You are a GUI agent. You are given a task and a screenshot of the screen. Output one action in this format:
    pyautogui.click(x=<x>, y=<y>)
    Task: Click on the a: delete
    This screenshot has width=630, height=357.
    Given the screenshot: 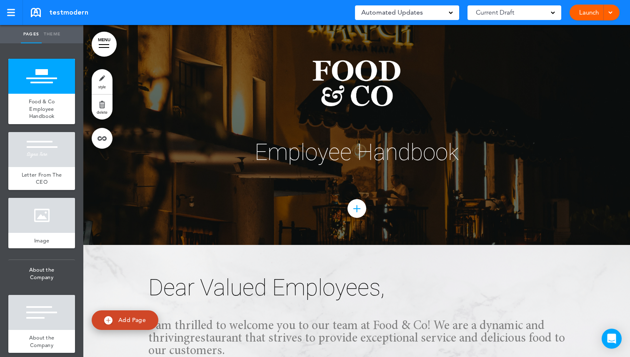 What is the action you would take?
    pyautogui.click(x=102, y=107)
    